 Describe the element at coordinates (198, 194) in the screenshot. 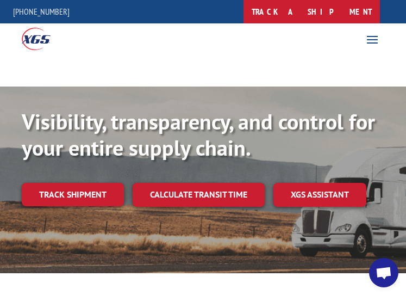

I see `a: Calculate transit time` at that location.